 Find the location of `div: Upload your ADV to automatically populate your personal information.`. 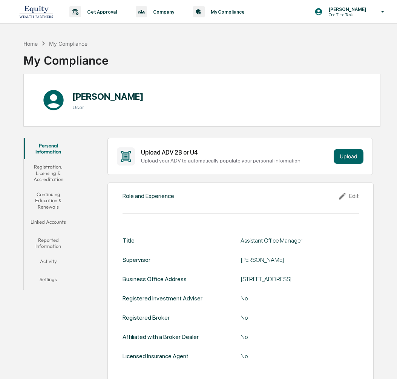

div: Upload your ADV to automatically populate your personal information. is located at coordinates (236, 160).